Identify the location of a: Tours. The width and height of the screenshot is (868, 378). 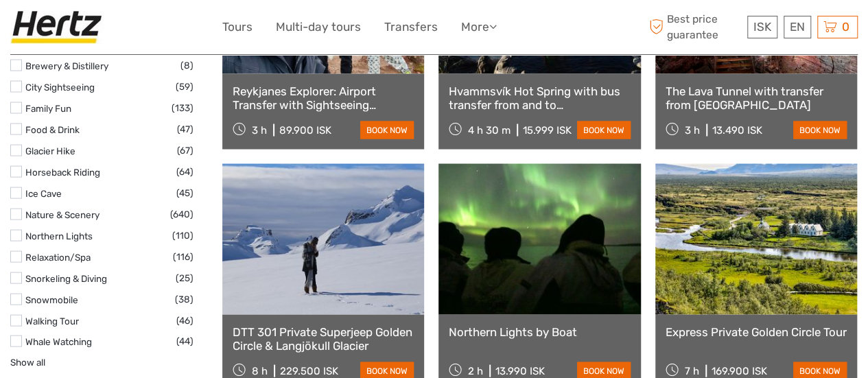
(237, 26).